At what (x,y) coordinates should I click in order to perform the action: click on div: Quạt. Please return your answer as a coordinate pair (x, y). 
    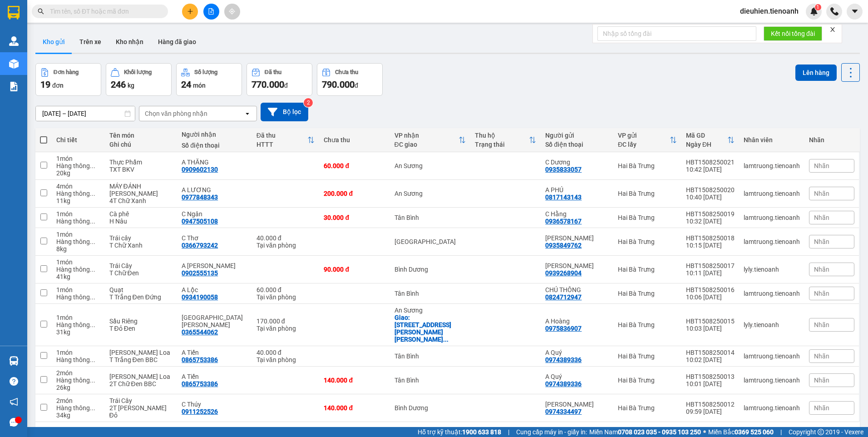
    Looking at the image, I should click on (141, 290).